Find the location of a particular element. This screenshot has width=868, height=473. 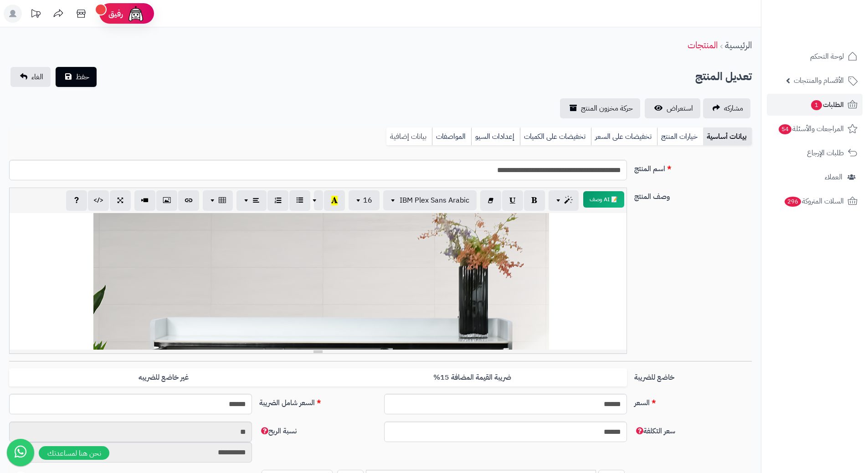

span: المراجعات والأسئلة is located at coordinates (811, 129).